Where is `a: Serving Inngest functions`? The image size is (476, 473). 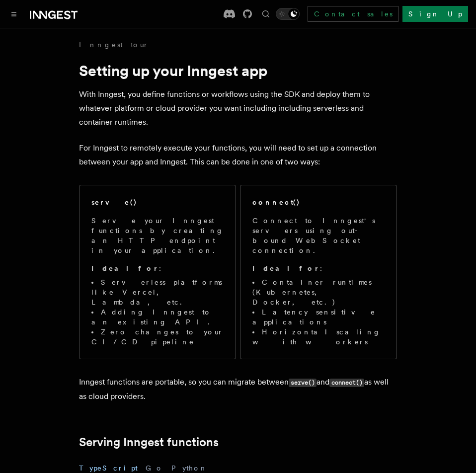 a: Serving Inngest functions is located at coordinates (149, 442).